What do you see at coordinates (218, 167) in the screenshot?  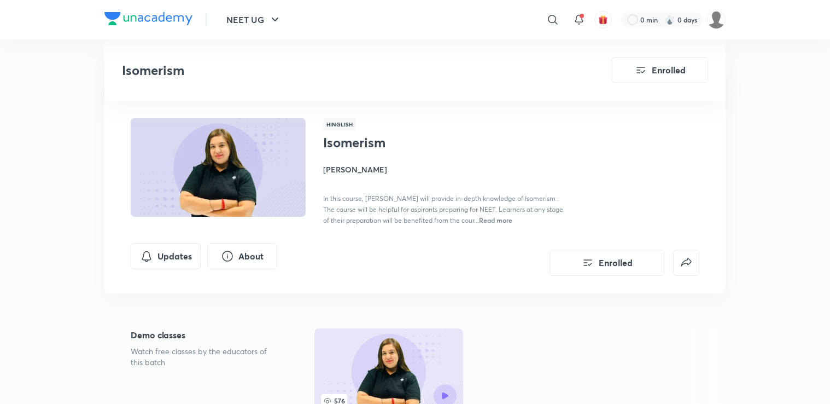 I see `img: Thumbnail` at bounding box center [218, 167].